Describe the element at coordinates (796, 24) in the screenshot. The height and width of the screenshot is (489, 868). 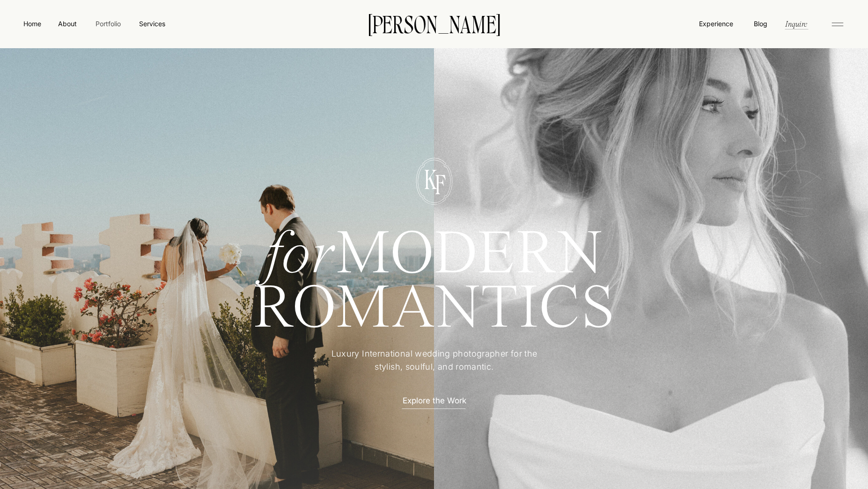
I see `nav: Inquire` at that location.